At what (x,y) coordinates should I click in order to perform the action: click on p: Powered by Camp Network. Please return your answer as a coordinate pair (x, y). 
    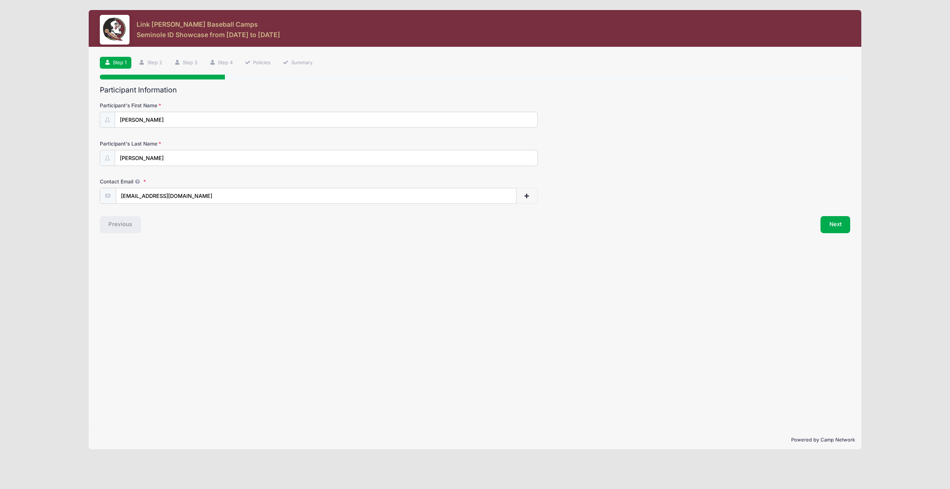
    Looking at the image, I should click on (475, 440).